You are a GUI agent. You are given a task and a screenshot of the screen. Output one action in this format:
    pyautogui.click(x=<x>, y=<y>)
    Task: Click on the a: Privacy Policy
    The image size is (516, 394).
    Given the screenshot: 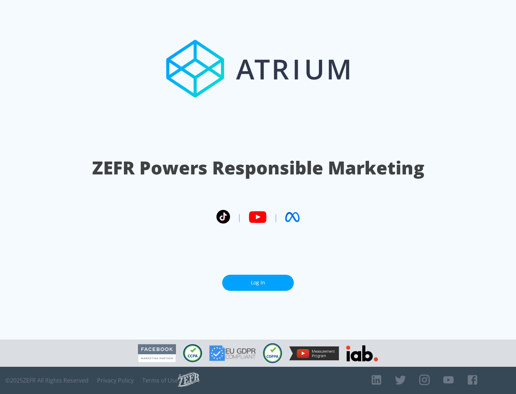 What is the action you would take?
    pyautogui.click(x=115, y=380)
    